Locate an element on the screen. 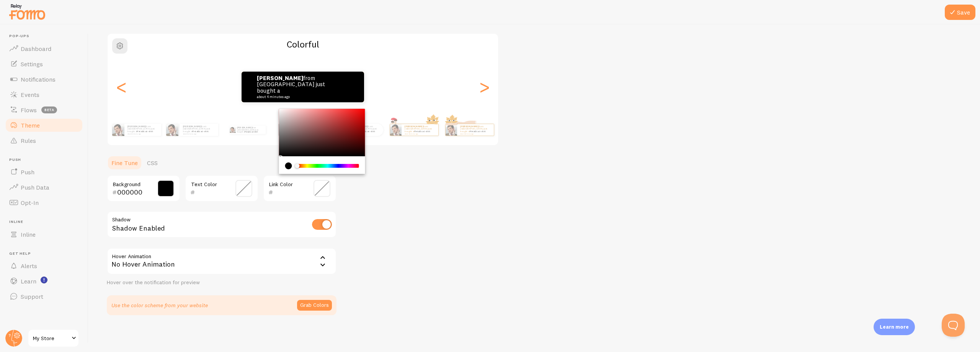 This screenshot has height=352, width=980. a: My Store is located at coordinates (53, 338).